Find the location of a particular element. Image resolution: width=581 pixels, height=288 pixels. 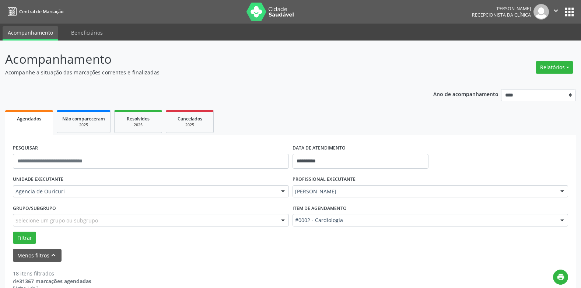

a: Central de Marcação is located at coordinates (34, 11).